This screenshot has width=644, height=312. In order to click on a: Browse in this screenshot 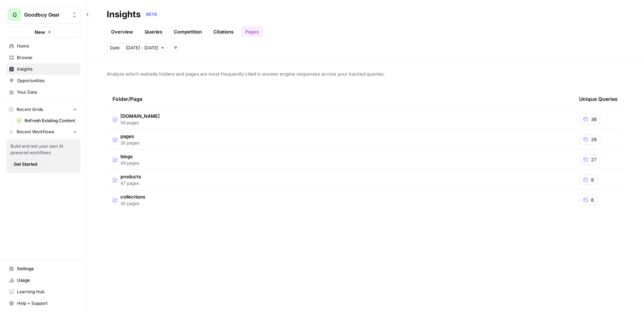, I will do `click(43, 58)`.